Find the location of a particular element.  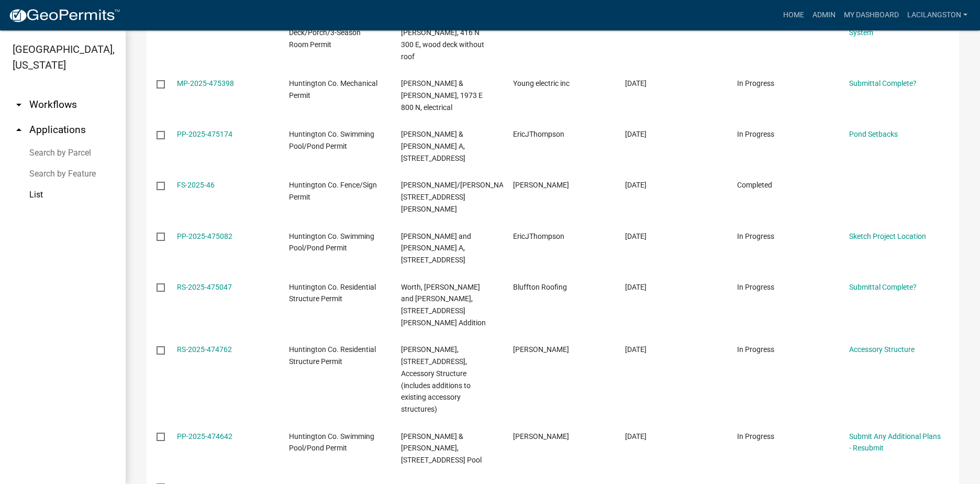

span: 09/07/2025 is located at coordinates (636, 349).